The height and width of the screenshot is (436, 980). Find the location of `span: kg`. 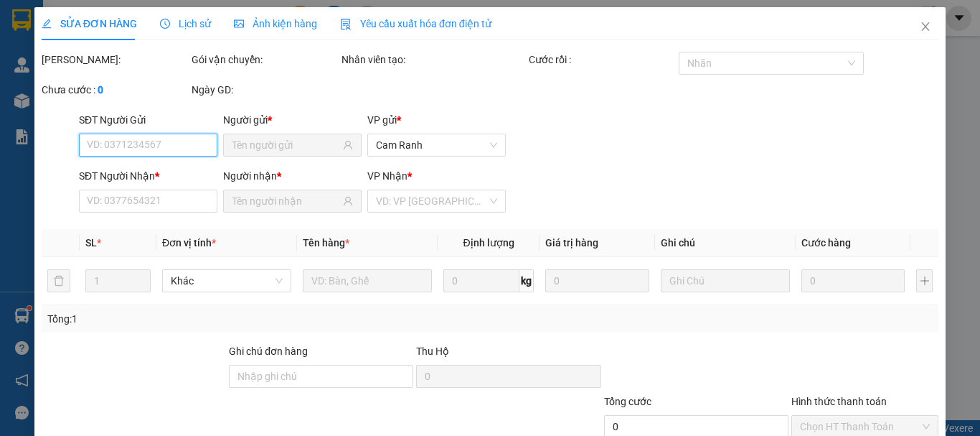

span: kg is located at coordinates (527, 281).